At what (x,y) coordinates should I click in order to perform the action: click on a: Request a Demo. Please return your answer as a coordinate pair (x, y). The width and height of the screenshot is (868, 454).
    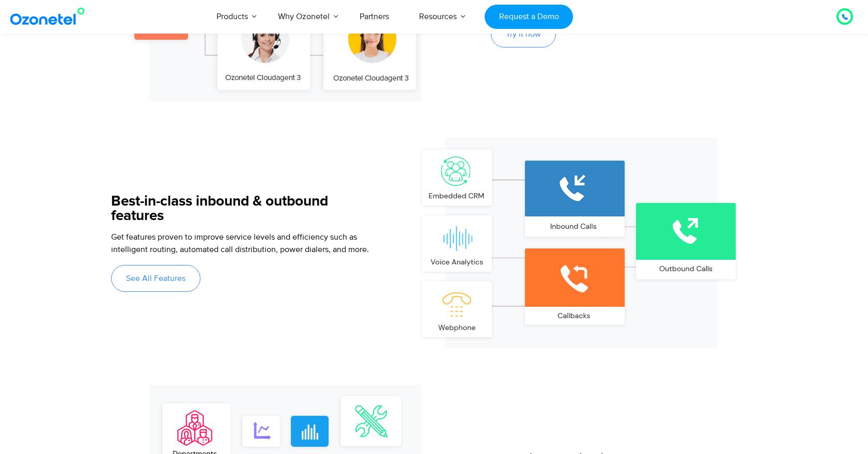
    Looking at the image, I should click on (529, 16).